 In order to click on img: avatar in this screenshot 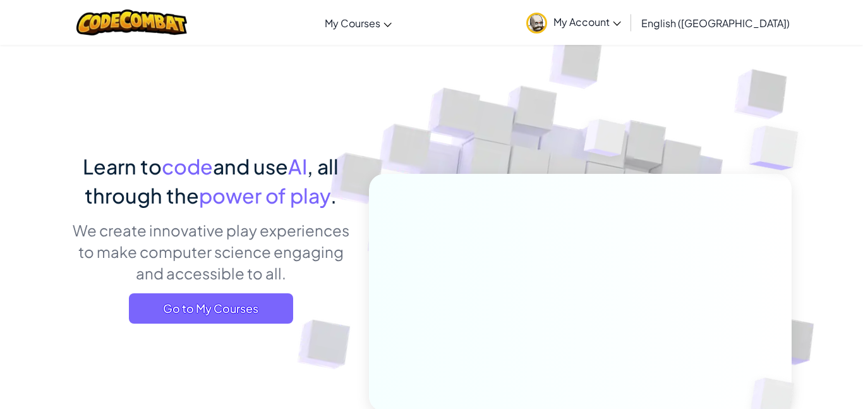, I will do `click(536, 23)`.